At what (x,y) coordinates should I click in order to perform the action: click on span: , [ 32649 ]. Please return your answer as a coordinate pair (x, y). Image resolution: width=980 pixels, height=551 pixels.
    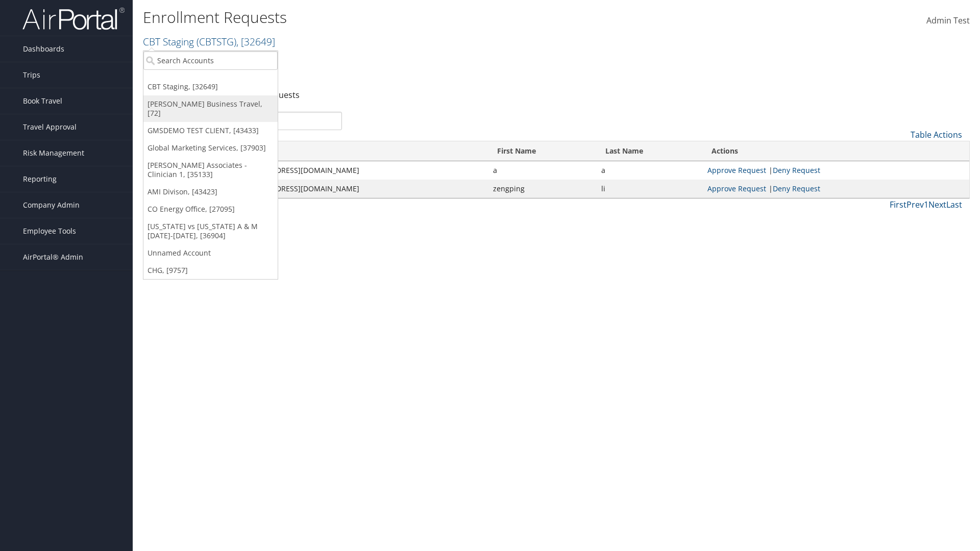
    Looking at the image, I should click on (255, 41).